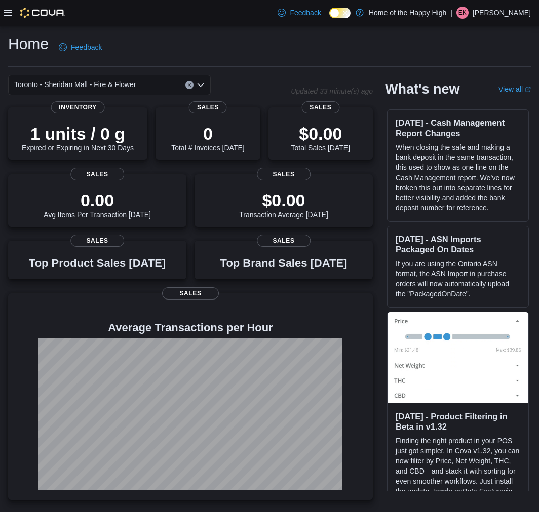  What do you see at coordinates (485, 492) in the screenshot?
I see `em: Beta Features` at bounding box center [485, 492].